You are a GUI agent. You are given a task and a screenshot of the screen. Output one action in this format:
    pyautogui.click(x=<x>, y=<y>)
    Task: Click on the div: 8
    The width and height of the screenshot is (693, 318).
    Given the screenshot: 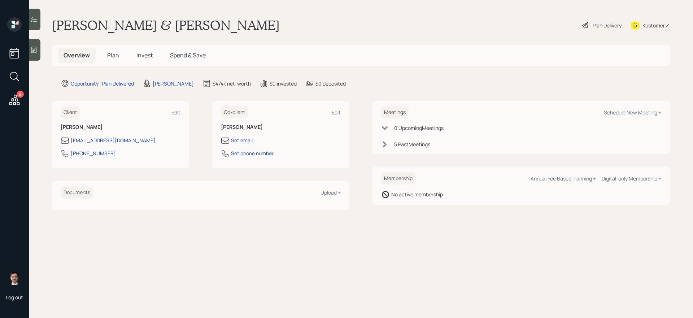 What is the action you would take?
    pyautogui.click(x=20, y=94)
    